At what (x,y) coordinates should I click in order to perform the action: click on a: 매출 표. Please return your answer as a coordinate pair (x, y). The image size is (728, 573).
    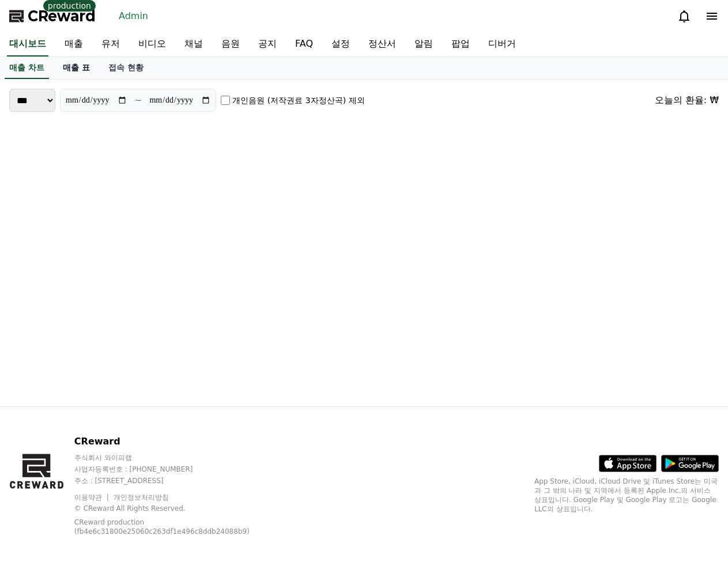
    Looking at the image, I should click on (76, 68).